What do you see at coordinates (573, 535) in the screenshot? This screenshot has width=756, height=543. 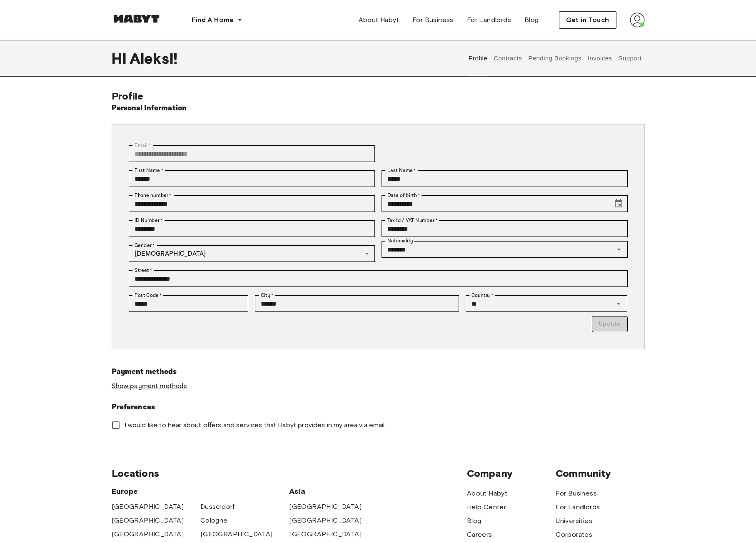 I see `a: Corporates` at bounding box center [573, 535].